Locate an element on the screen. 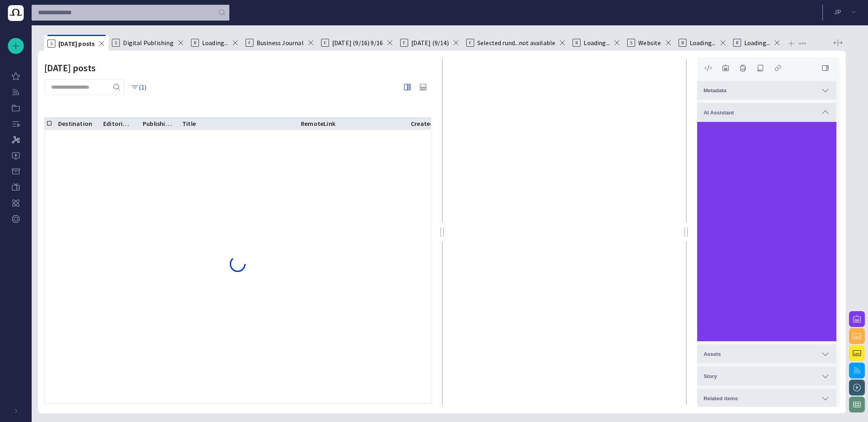  p: Admin is located at coordinates (15, 218).